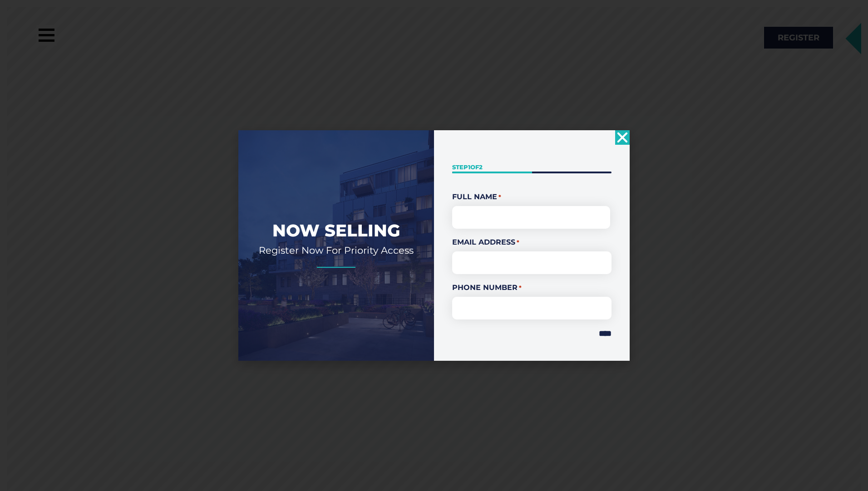  I want to click on span: 2, so click(481, 167).